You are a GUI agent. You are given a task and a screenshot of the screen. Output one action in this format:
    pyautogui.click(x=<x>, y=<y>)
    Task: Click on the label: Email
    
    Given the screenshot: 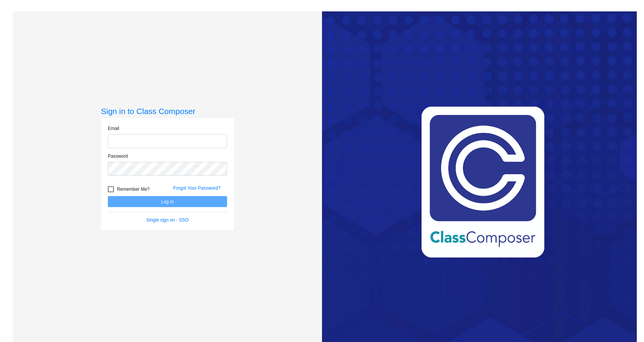 What is the action you would take?
    pyautogui.click(x=113, y=128)
    